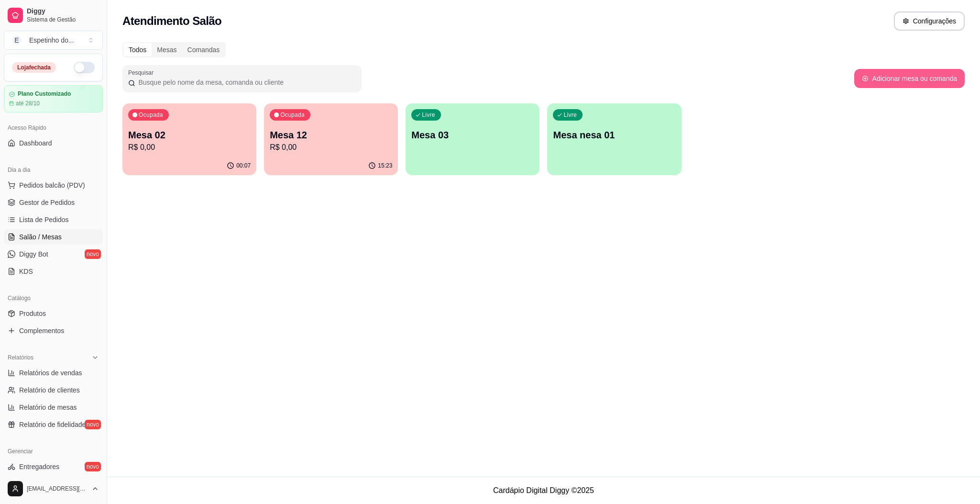 Image resolution: width=980 pixels, height=504 pixels. I want to click on span: Salão / Mesas, so click(40, 236).